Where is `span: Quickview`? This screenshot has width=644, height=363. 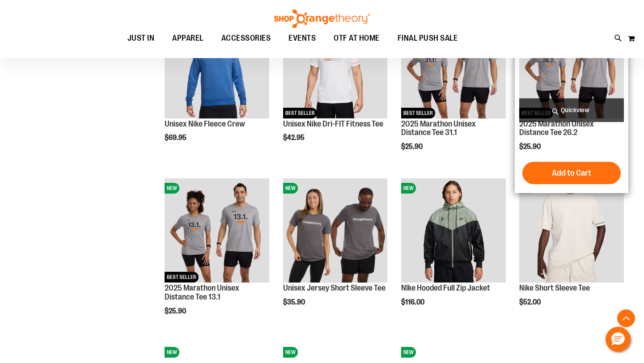 span: Quickview is located at coordinates (572, 110).